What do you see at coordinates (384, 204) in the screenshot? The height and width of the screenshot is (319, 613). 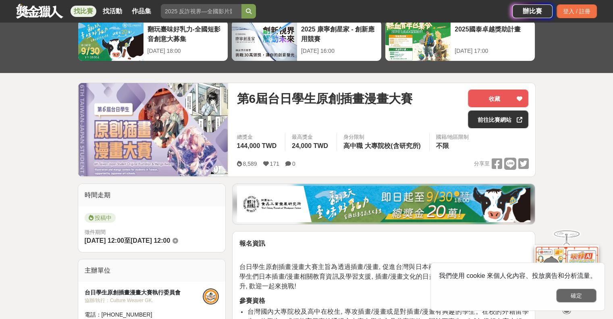 I see `img: 1c81a89c-c1b3-4fd6-9c6e-7d29d79abef5.jpg` at bounding box center [384, 204].